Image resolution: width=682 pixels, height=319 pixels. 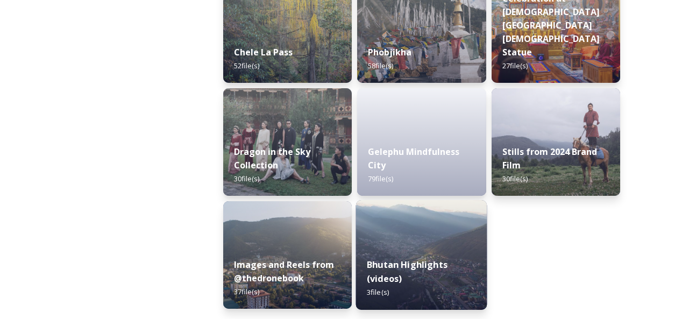 What do you see at coordinates (378, 292) in the screenshot?
I see `span: 3 file(s)` at bounding box center [378, 292].